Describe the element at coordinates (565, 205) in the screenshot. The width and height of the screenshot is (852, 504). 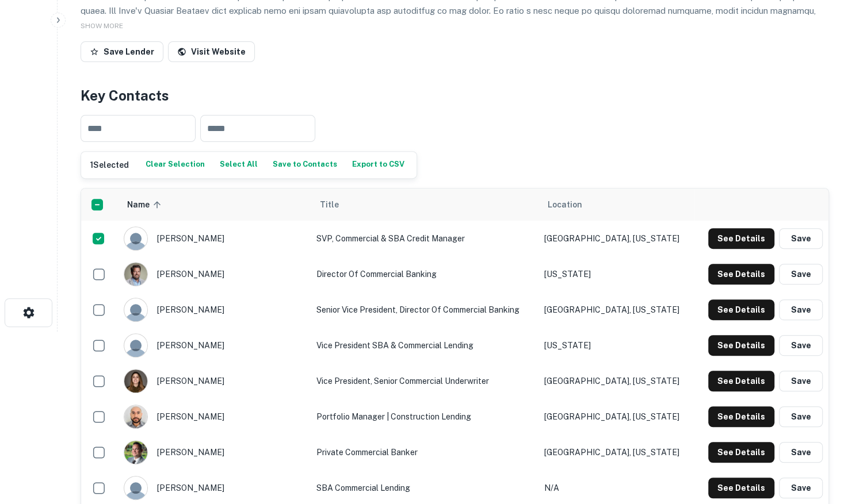
I see `span: Location` at that location.